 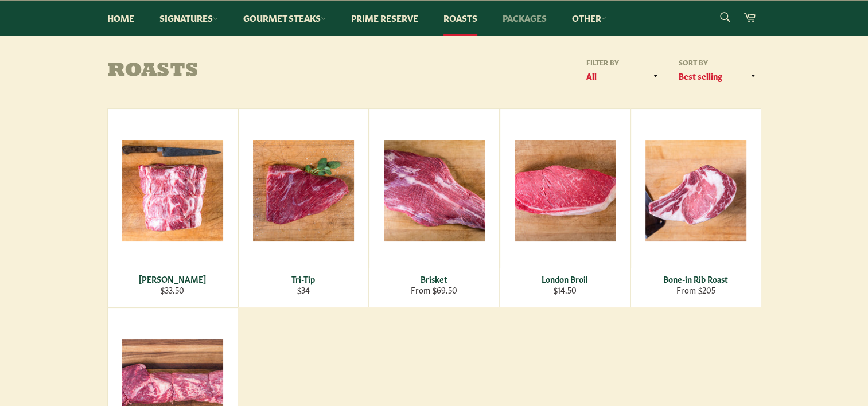 I want to click on a: Prime Reserve, so click(x=384, y=18).